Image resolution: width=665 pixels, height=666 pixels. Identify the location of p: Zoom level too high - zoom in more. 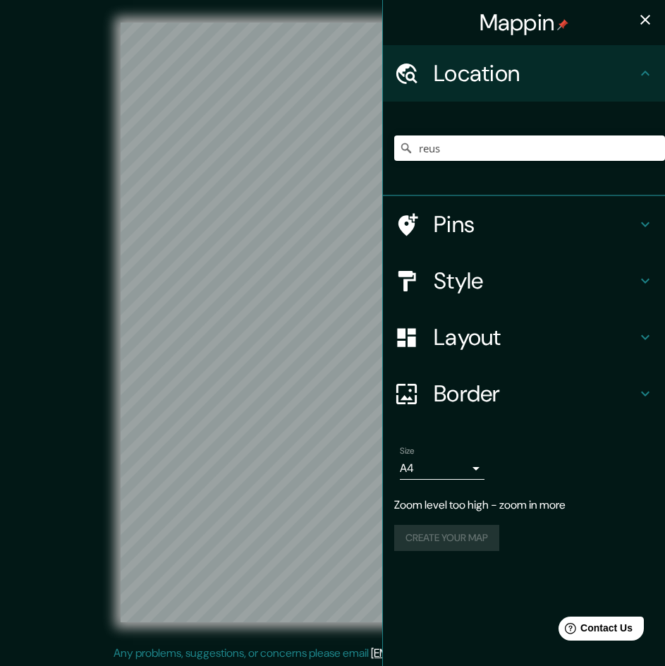
(524, 505).